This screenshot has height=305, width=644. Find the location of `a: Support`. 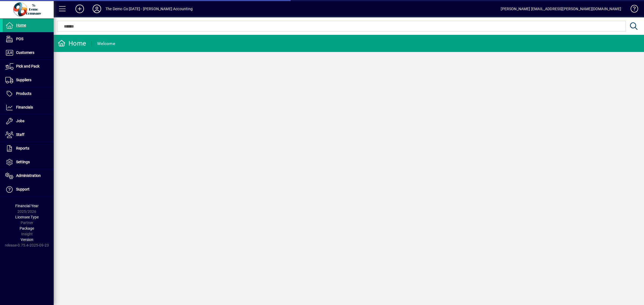

a: Support is located at coordinates (28, 190).